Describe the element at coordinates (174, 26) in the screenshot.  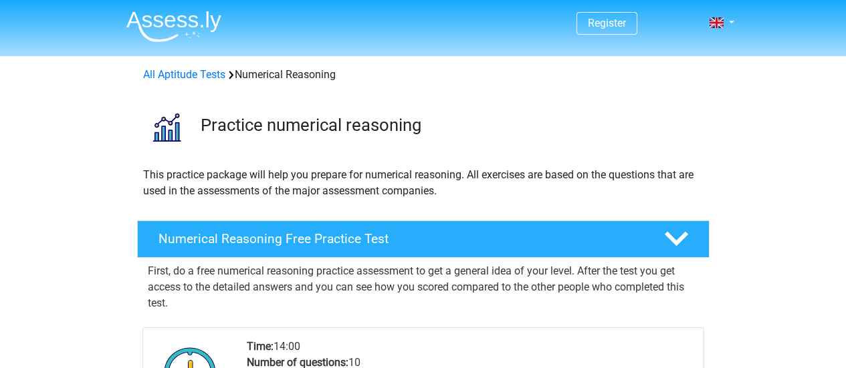
I see `img: Assessly` at that location.